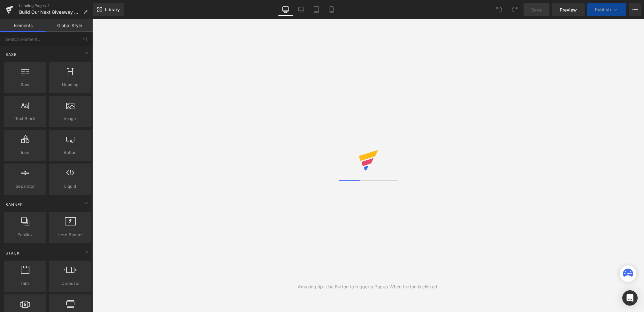  What do you see at coordinates (70, 84) in the screenshot?
I see `span: Heading` at bounding box center [70, 84].